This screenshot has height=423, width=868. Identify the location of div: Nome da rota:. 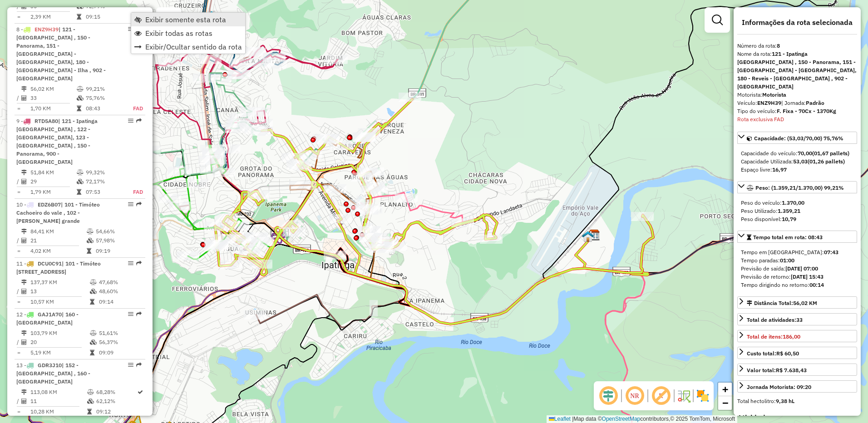
(798, 70).